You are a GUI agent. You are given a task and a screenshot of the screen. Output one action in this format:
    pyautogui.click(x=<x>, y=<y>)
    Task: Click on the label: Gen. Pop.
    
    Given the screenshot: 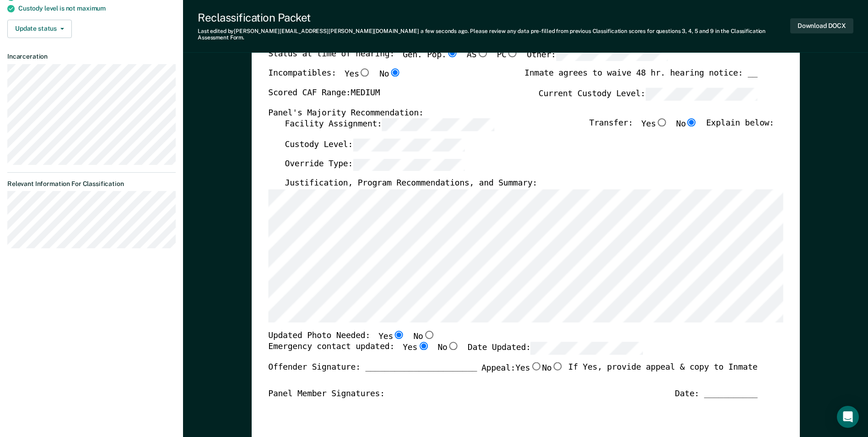 What is the action you would take?
    pyautogui.click(x=431, y=55)
    